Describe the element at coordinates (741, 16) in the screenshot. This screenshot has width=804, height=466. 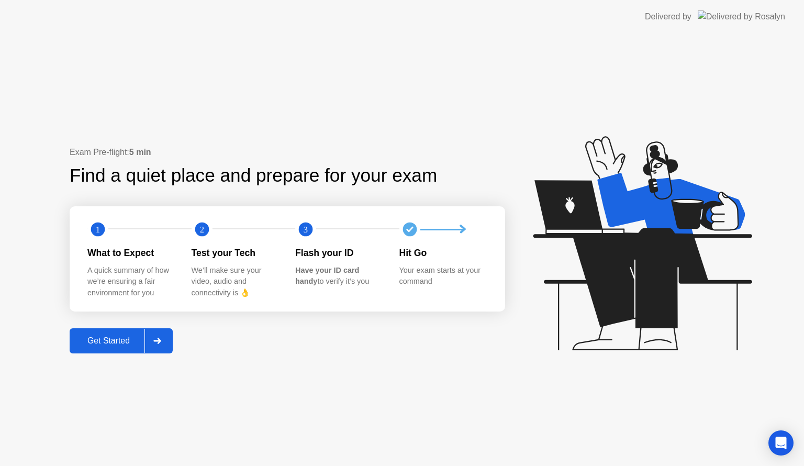
I see `img: Delivered by Rosalyn` at that location.